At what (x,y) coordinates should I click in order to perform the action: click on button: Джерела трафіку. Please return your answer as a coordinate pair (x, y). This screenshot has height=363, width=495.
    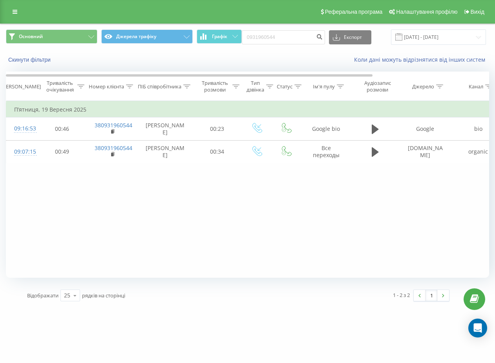
    Looking at the image, I should click on (147, 37).